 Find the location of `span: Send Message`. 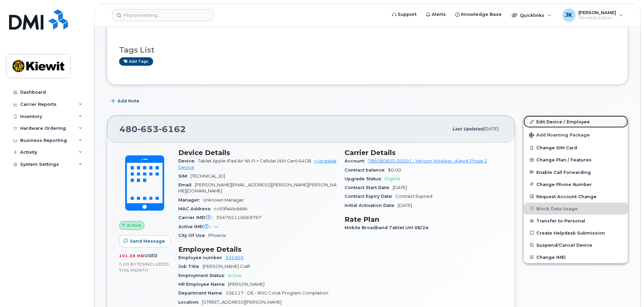

span: Send Message is located at coordinates (147, 241).